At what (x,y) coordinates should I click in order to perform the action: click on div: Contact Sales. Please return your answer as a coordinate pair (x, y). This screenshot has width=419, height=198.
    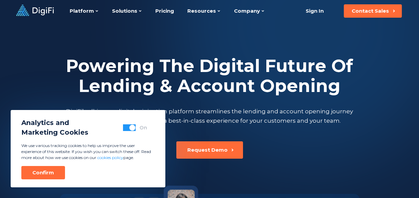
    Looking at the image, I should click on (371, 11).